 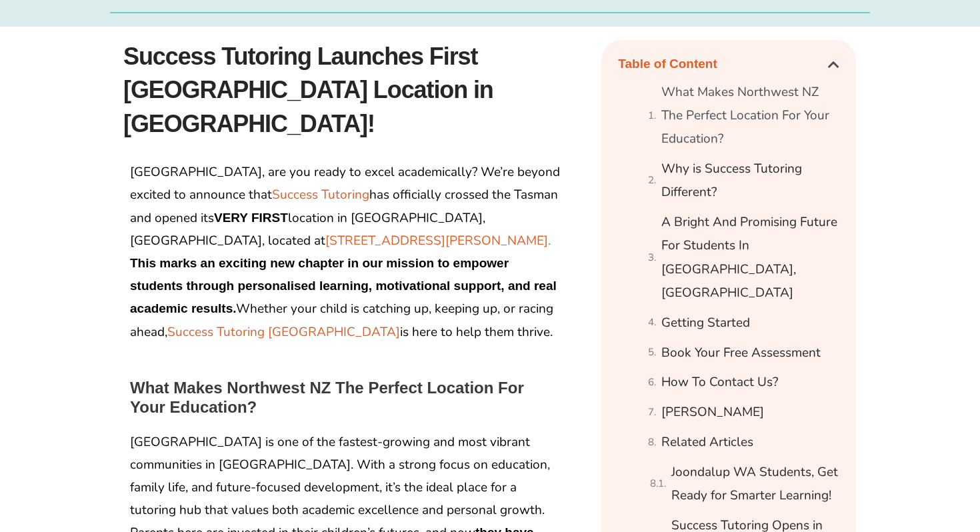 What do you see at coordinates (321, 195) in the screenshot?
I see `a: Success Tutoring` at bounding box center [321, 195].